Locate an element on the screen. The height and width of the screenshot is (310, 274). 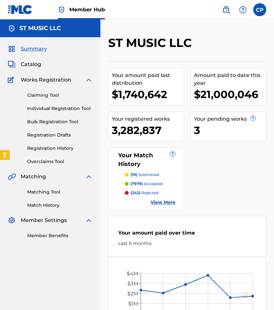
a: Individual Registration Tool is located at coordinates (60, 108).